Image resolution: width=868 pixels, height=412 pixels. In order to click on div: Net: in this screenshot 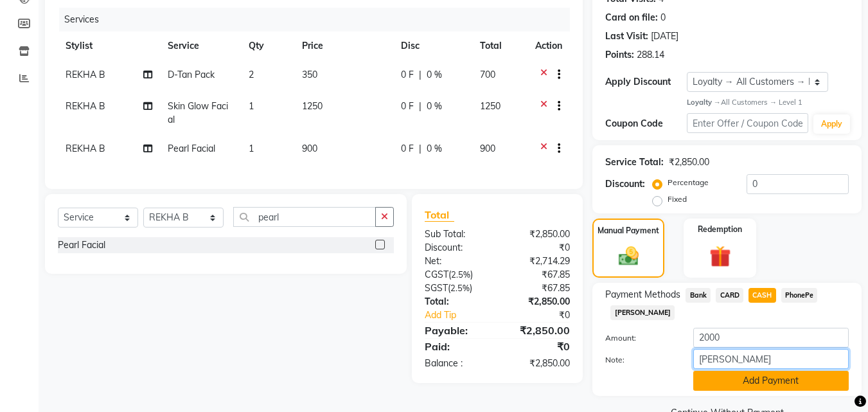, I will do `click(456, 261)`.